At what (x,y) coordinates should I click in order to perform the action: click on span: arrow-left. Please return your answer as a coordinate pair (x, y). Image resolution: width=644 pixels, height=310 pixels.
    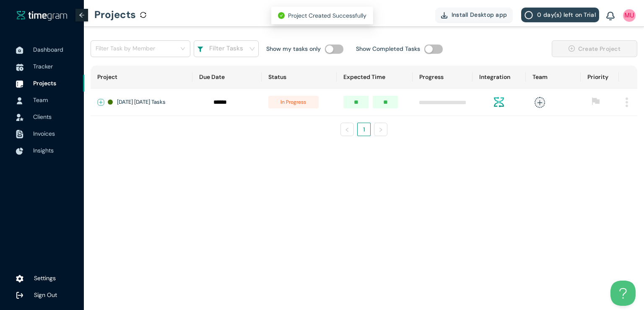
    Looking at the image, I should click on (82, 15).